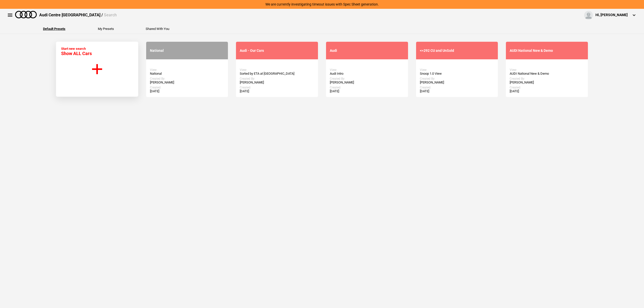  I want to click on img: audi.png, so click(26, 14).